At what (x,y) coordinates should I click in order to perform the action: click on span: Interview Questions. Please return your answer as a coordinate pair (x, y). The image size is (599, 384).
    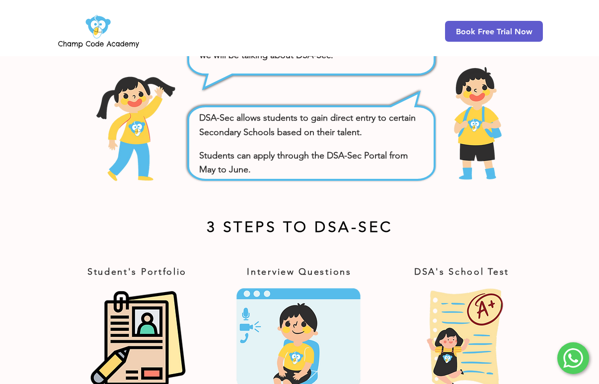
    Looking at the image, I should click on (299, 271).